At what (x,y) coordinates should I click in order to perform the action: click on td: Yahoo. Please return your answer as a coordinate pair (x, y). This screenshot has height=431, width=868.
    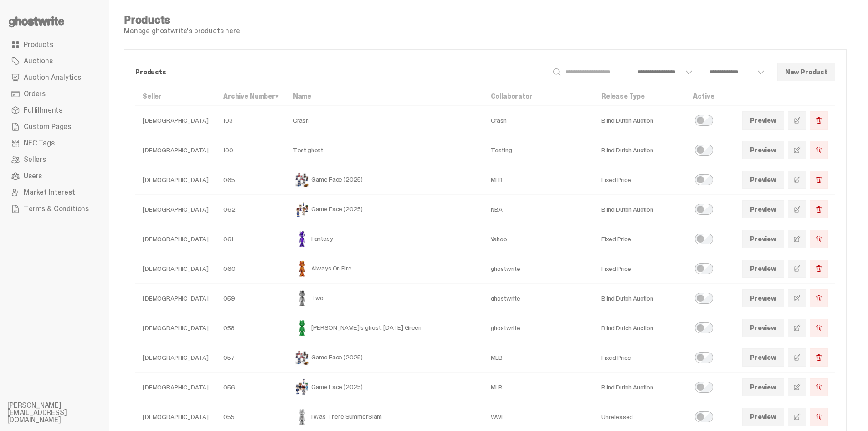
    Looking at the image, I should click on (538, 239).